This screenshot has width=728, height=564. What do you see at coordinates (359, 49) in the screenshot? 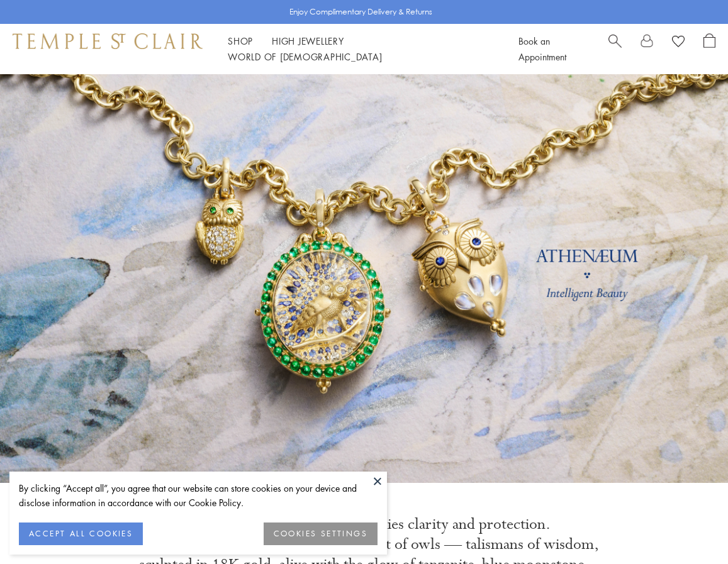
I see `nav: Main navigation` at bounding box center [359, 49].